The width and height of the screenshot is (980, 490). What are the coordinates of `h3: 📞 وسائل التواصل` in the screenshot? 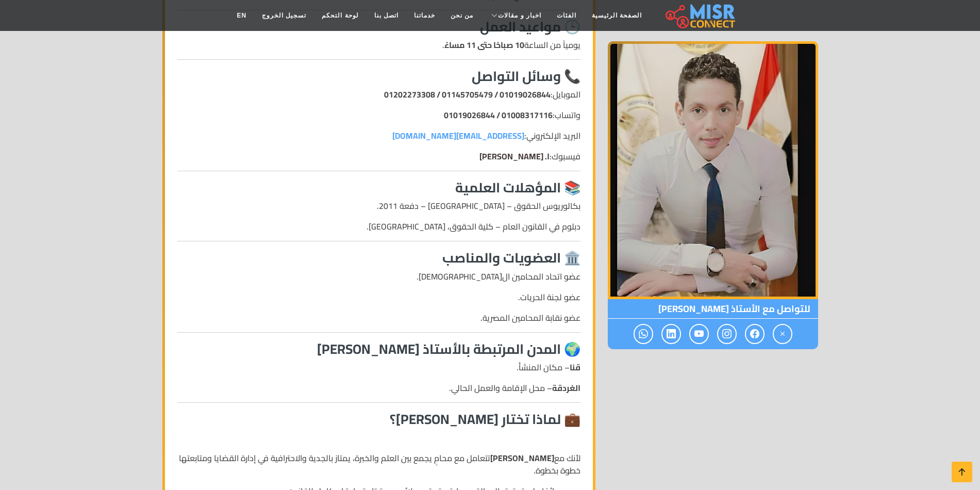 It's located at (379, 76).